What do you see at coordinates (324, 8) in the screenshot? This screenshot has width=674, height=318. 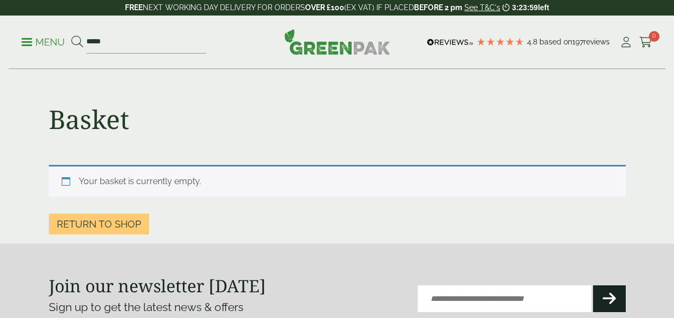 I see `strong: OVER £100` at bounding box center [324, 8].